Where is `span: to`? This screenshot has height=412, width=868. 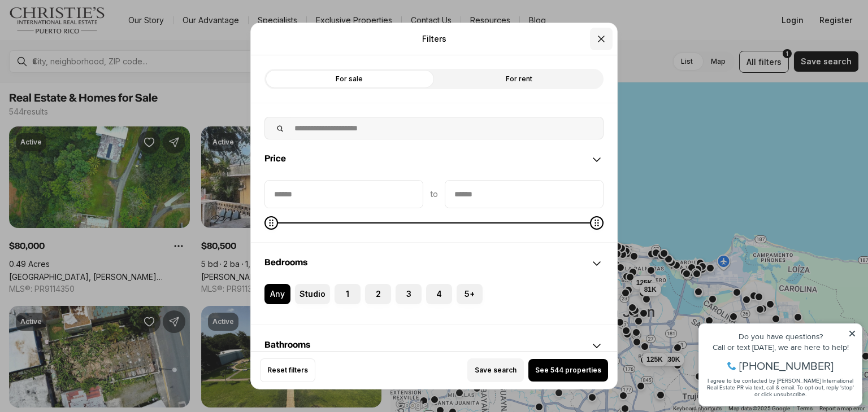
span: to is located at coordinates (434, 194).